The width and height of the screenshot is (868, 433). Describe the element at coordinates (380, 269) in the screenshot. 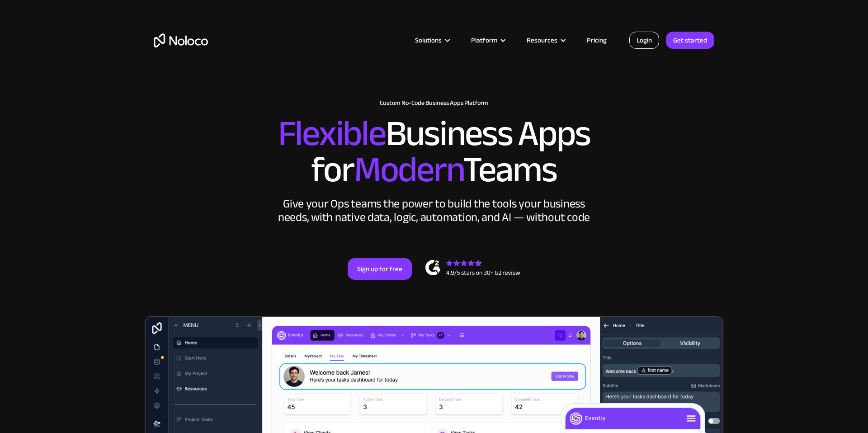

I see `a: Sign up for free` at that location.